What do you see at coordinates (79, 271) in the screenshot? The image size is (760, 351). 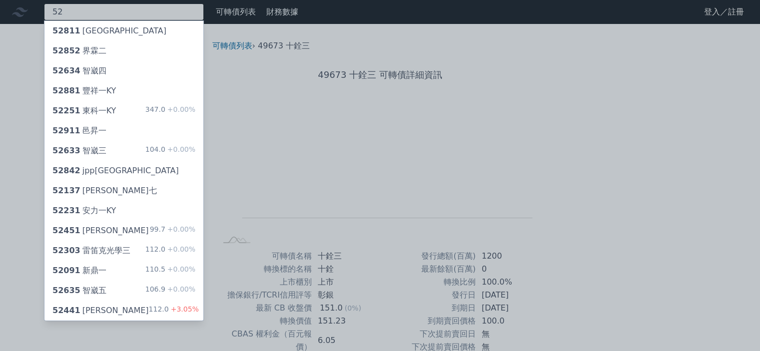 I see `div: 新鼎一` at bounding box center [79, 271].